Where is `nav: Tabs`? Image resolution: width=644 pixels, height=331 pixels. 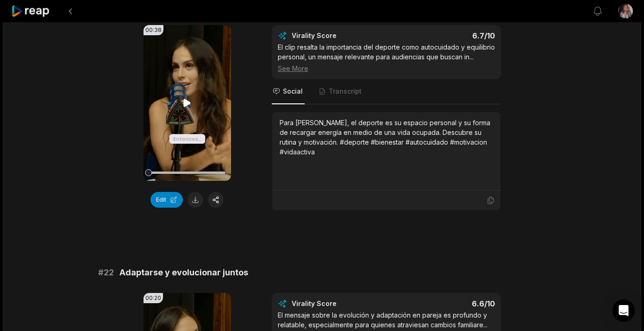
nav: Tabs is located at coordinates (386, 92).